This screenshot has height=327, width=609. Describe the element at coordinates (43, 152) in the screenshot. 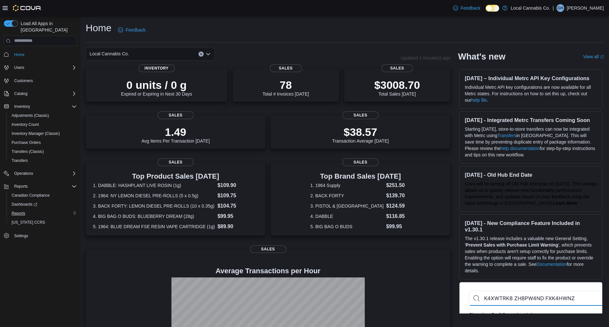

I see `button: Transfers (Classic)` at that location.